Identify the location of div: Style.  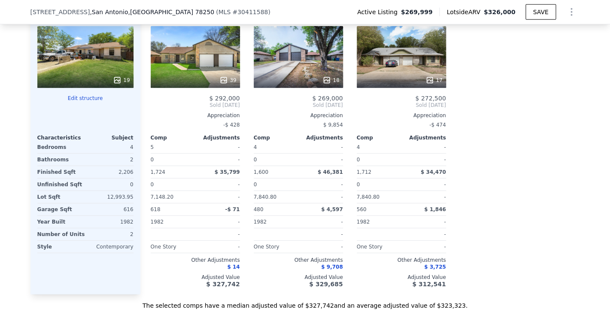
(61, 247).